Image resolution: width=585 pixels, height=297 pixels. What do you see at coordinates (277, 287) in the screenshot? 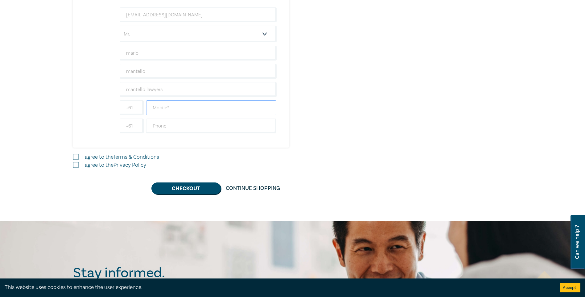
I see `div: This website uses cookies to enhance the user experience.` at bounding box center [277, 287].